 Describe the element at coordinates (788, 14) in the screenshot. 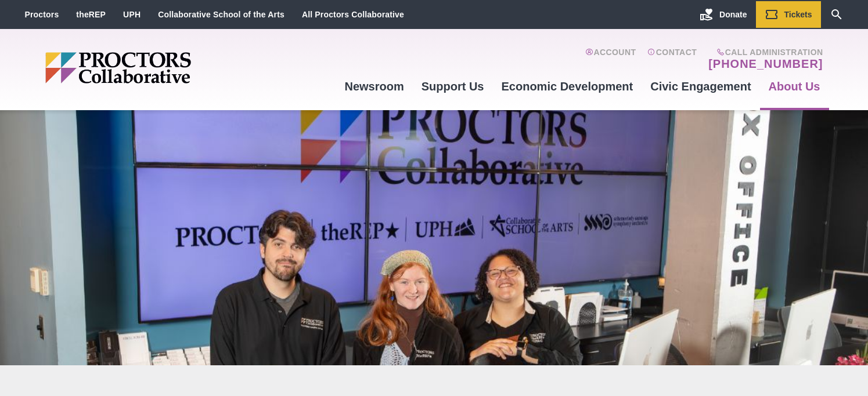

I see `a: Tickets` at that location.